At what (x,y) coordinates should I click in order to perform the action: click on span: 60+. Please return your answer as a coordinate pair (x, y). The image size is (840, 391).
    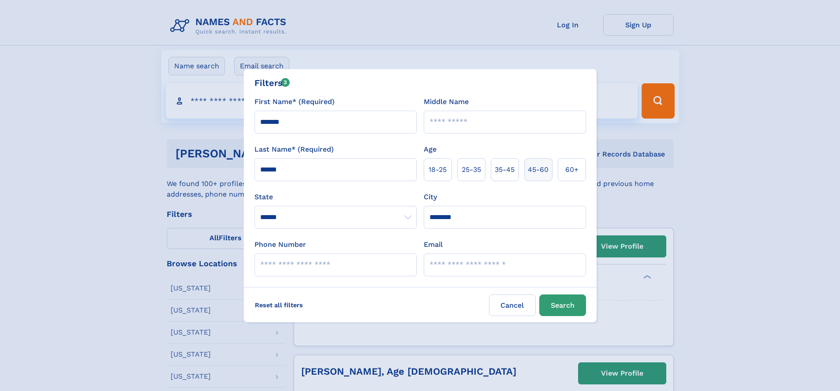
    Looking at the image, I should click on (572, 170).